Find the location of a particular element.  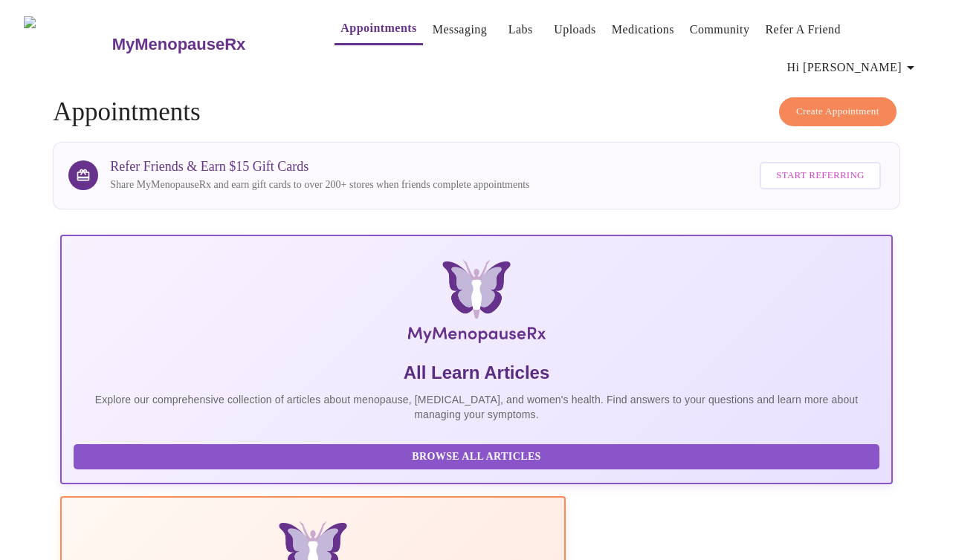

a: Community is located at coordinates (720, 30).